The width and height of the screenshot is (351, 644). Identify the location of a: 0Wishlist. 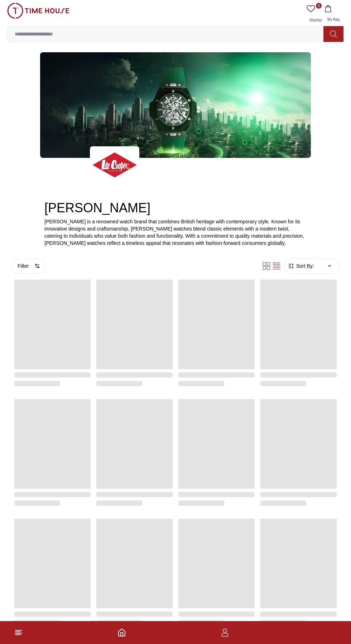
(314, 14).